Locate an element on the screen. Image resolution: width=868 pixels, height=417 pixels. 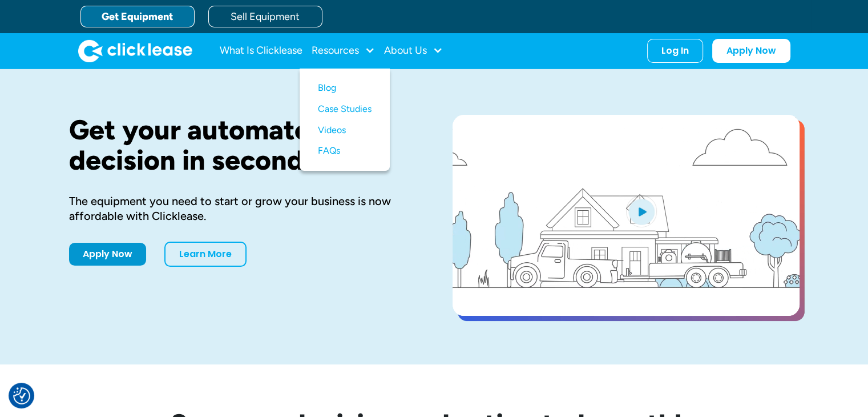
a: Case Studies is located at coordinates (344, 109).